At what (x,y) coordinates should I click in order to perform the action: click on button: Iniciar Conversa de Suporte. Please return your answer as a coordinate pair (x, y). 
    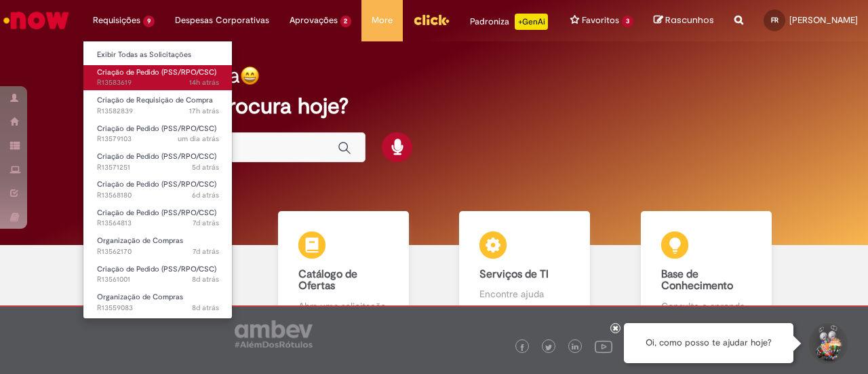
    Looking at the image, I should click on (827, 343).